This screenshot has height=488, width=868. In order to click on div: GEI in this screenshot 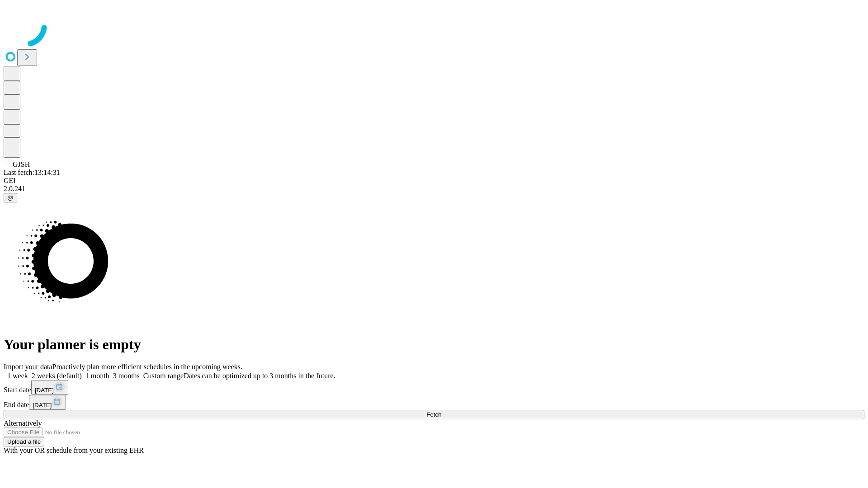, I will do `click(434, 181)`.